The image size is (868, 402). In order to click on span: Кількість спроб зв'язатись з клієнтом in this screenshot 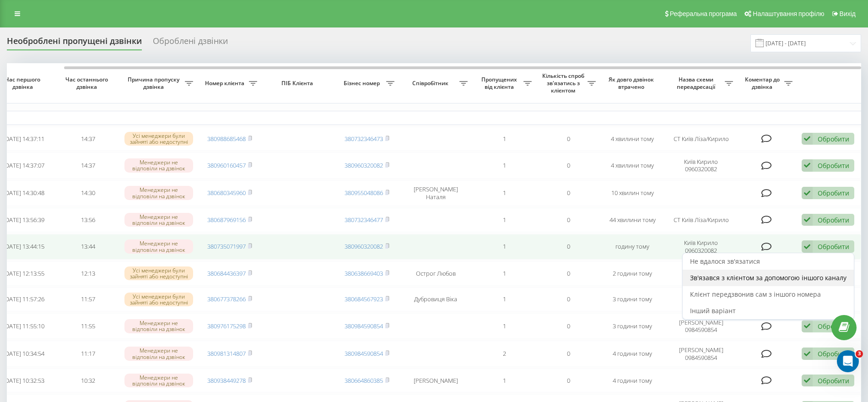, I will do `click(564, 83)`.